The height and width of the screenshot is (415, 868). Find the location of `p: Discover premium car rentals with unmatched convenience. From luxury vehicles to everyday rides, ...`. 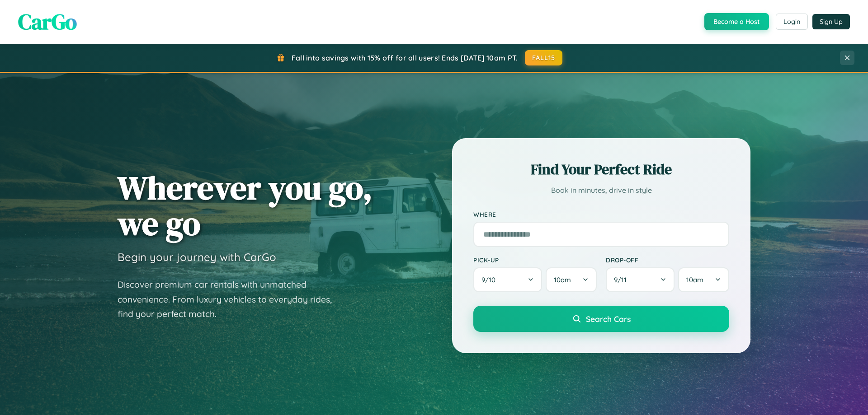

p: Discover premium car rentals with unmatched convenience. From luxury vehicles to everyday rides, ... is located at coordinates (230, 300).